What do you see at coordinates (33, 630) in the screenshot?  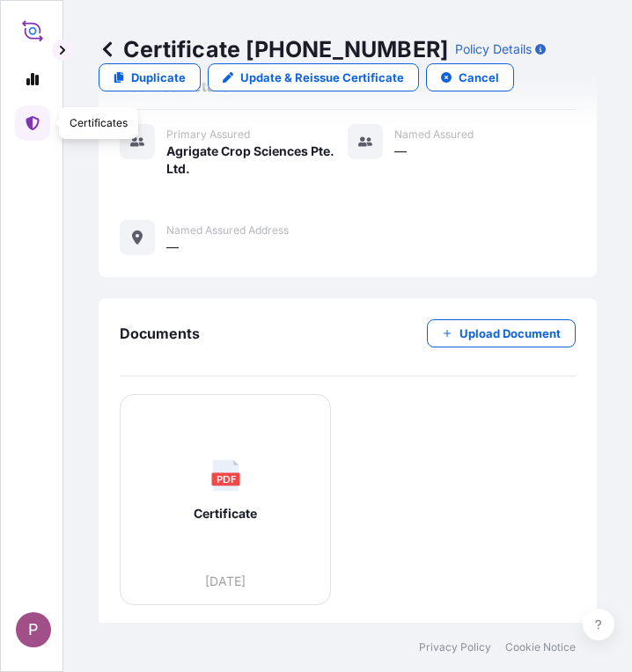 I see `span: P` at bounding box center [33, 630].